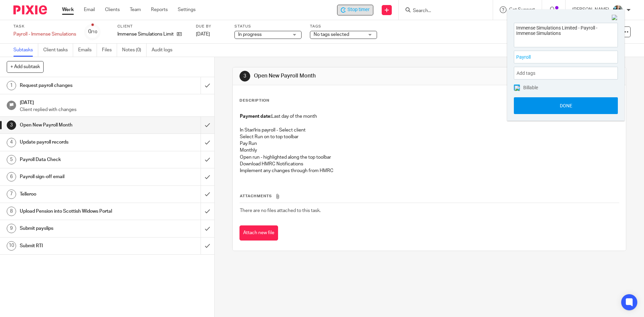  What do you see at coordinates (68, 10) in the screenshot?
I see `a: Work` at bounding box center [68, 10].